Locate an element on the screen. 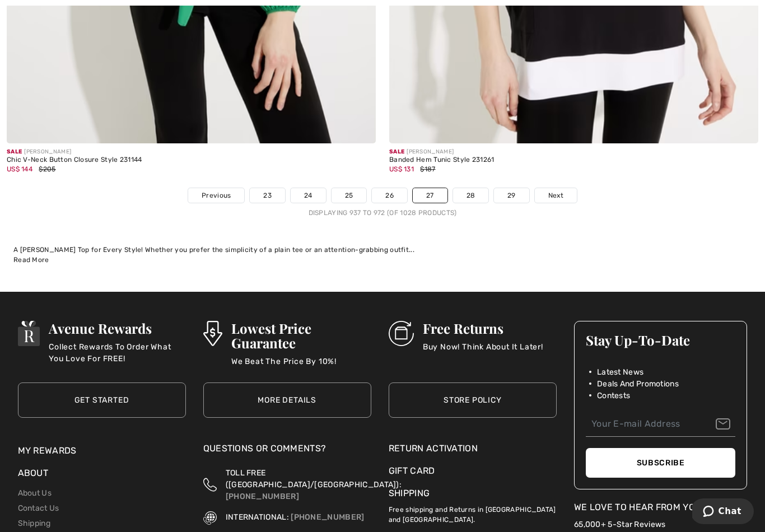 Image resolution: width=765 pixels, height=532 pixels. a: Store Policy is located at coordinates (472, 400).